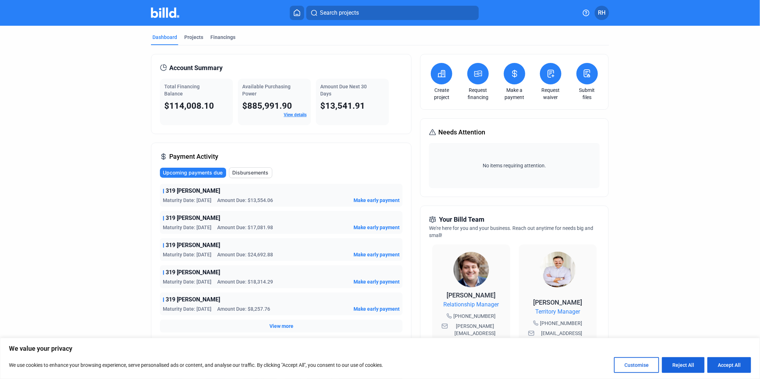  Describe the element at coordinates (189, 106) in the screenshot. I see `span: $114,008.10` at that location.